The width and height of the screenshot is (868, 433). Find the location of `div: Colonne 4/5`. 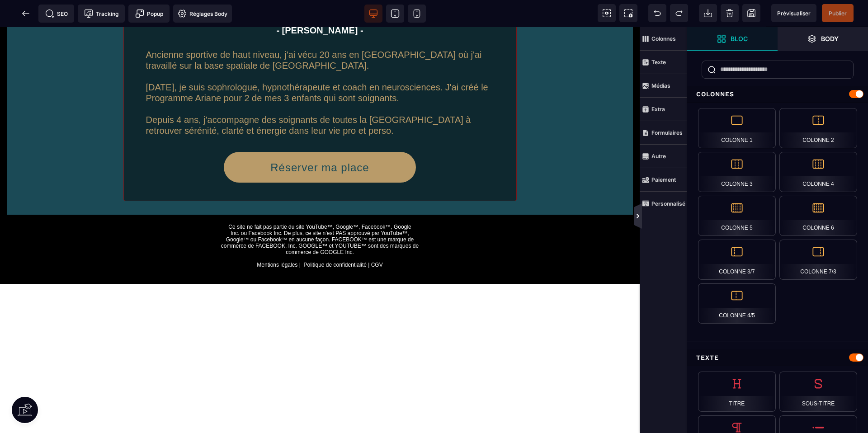

div: Colonne 4/5 is located at coordinates (737, 304).